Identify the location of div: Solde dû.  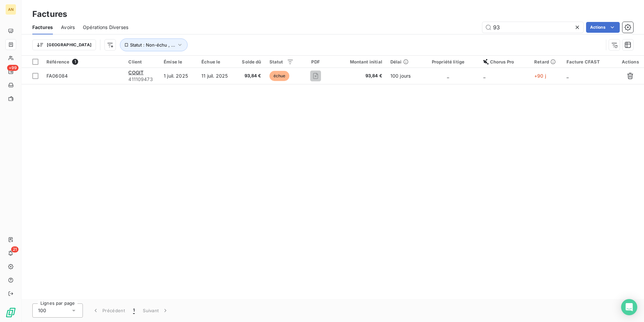
(250, 62).